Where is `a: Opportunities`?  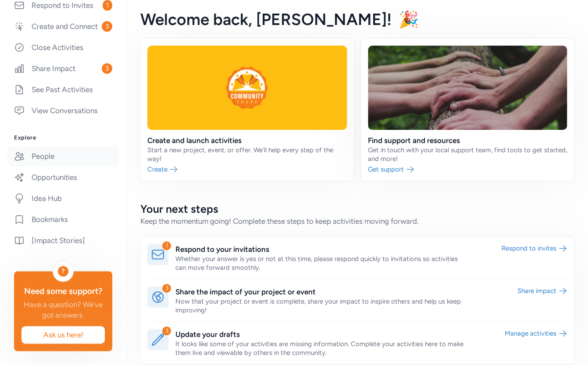
a: Opportunities is located at coordinates (64, 177).